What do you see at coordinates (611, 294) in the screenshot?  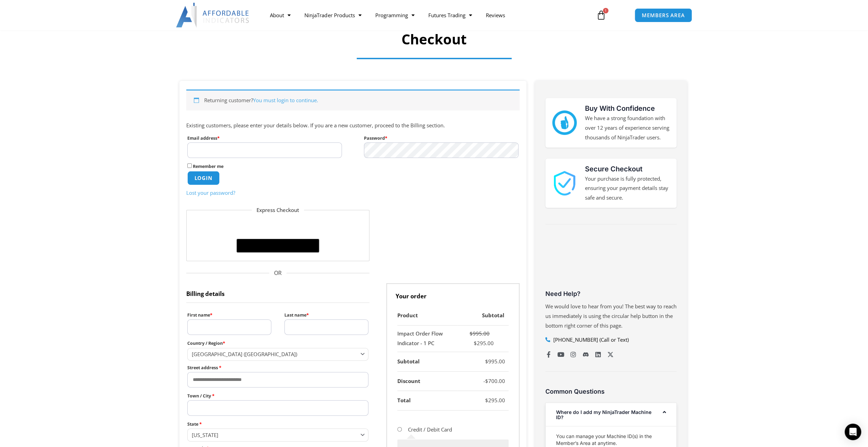 I see `h3: Need Help?` at bounding box center [611, 294].